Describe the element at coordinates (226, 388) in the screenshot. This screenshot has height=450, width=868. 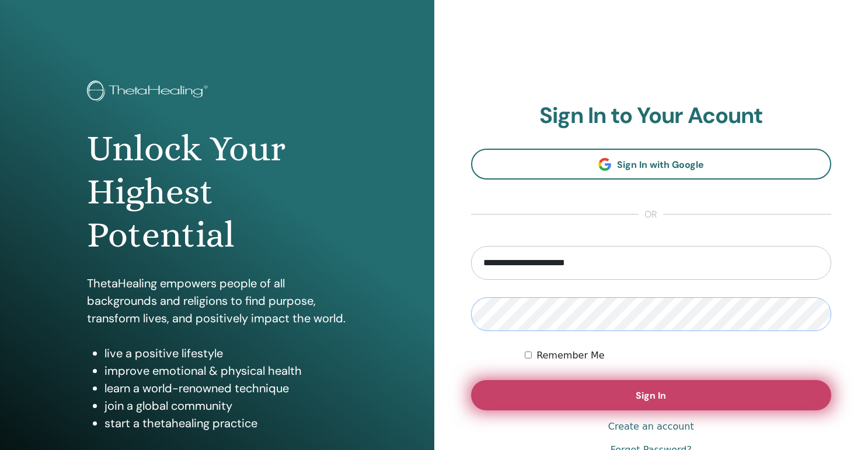
I see `li: learn a world-renowned technique` at that location.